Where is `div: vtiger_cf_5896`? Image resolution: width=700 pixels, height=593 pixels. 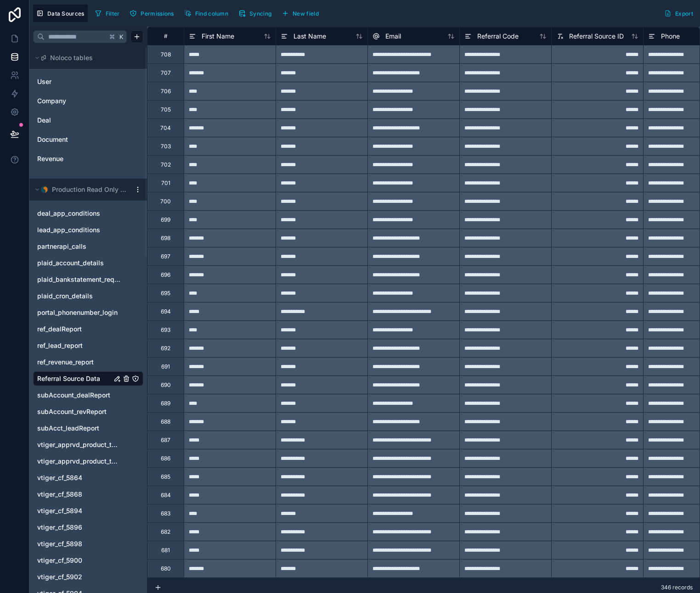
div: vtiger_cf_5896 is located at coordinates (88, 527).